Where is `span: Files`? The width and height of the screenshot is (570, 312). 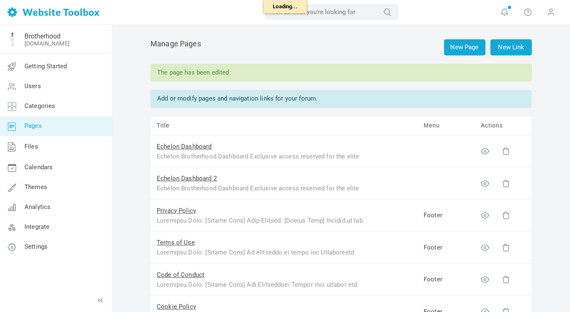
span: Files is located at coordinates (31, 147).